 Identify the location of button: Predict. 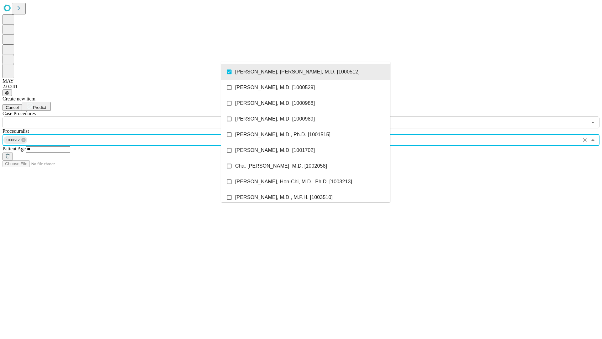
(36, 106).